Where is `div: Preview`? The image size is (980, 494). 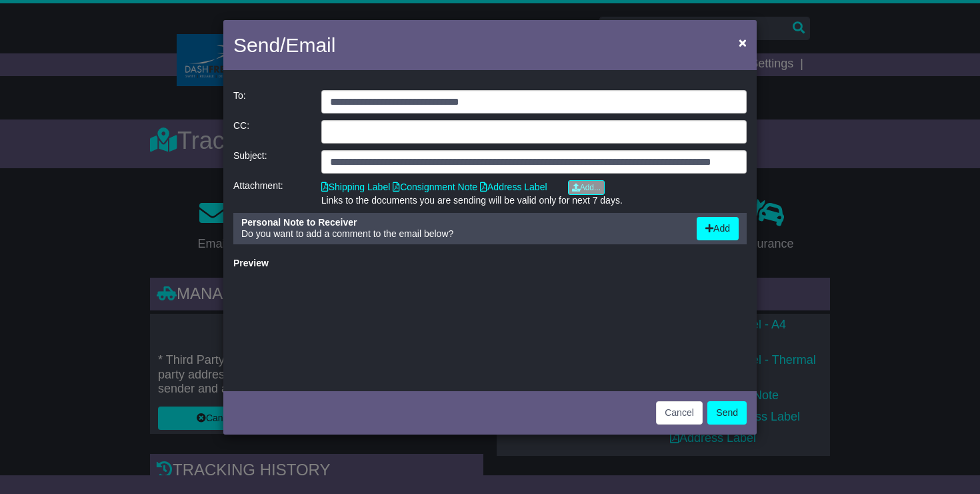
div: Preview is located at coordinates (490, 263).